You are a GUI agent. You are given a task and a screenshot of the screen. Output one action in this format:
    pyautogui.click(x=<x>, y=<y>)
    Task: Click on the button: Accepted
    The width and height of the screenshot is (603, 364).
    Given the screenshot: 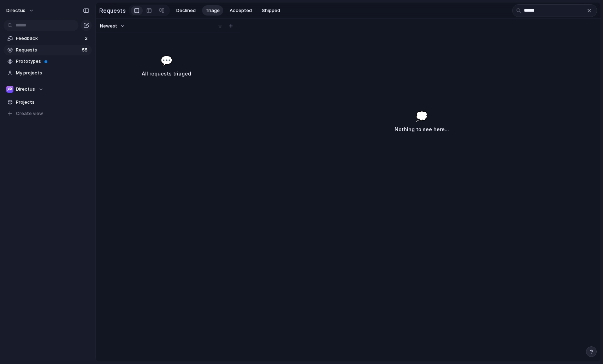 What is the action you would take?
    pyautogui.click(x=241, y=10)
    